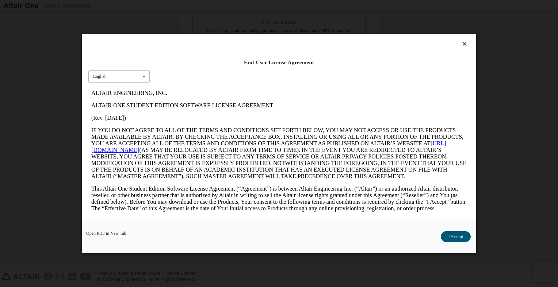 Image resolution: width=558 pixels, height=287 pixels. What do you see at coordinates (190, 6) in the screenshot?
I see `p: ALTAIR ENGINEERING, INC.` at bounding box center [190, 6].